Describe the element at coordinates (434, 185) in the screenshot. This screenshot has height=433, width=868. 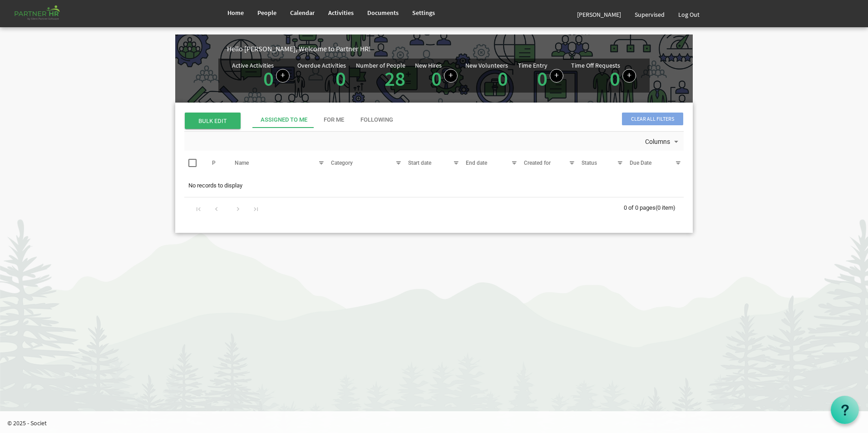
I see `td: No records to display` at that location.